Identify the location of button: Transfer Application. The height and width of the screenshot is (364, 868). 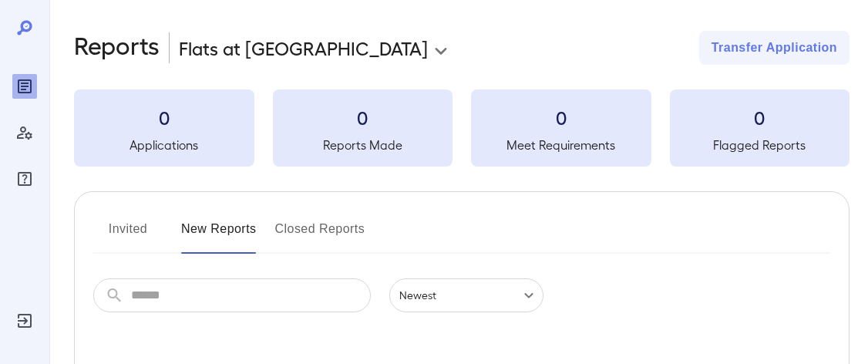
(774, 48).